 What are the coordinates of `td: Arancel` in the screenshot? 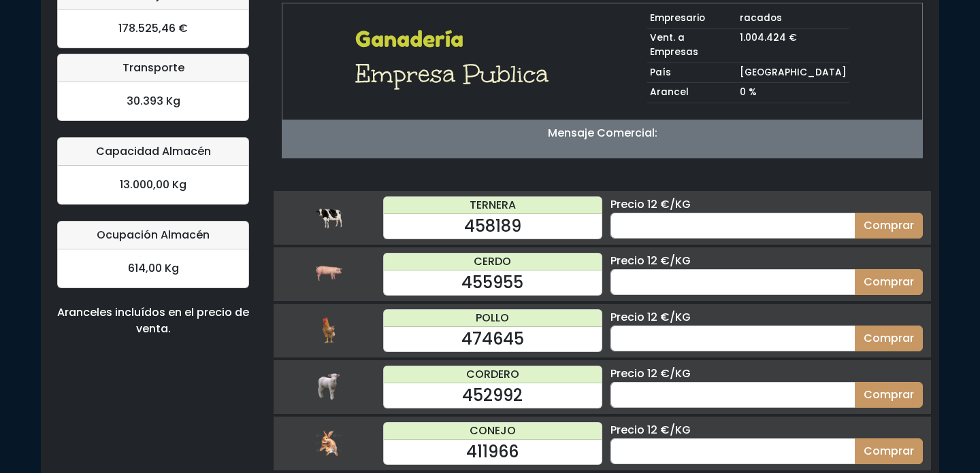 It's located at (692, 93).